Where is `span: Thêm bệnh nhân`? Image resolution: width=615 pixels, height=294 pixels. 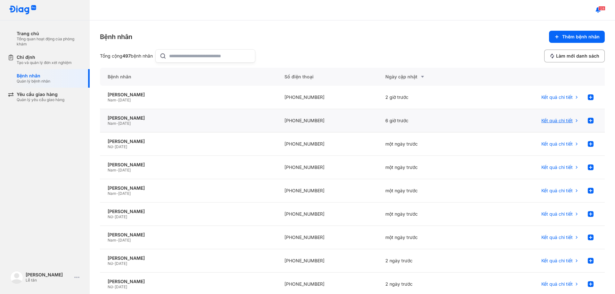 span: Thêm bệnh nhân is located at coordinates (581, 37).